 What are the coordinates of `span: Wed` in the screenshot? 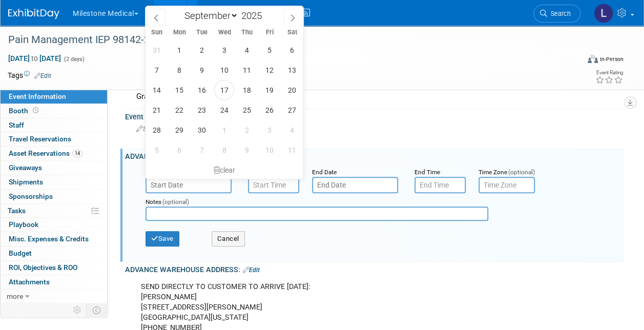 It's located at (224, 32).